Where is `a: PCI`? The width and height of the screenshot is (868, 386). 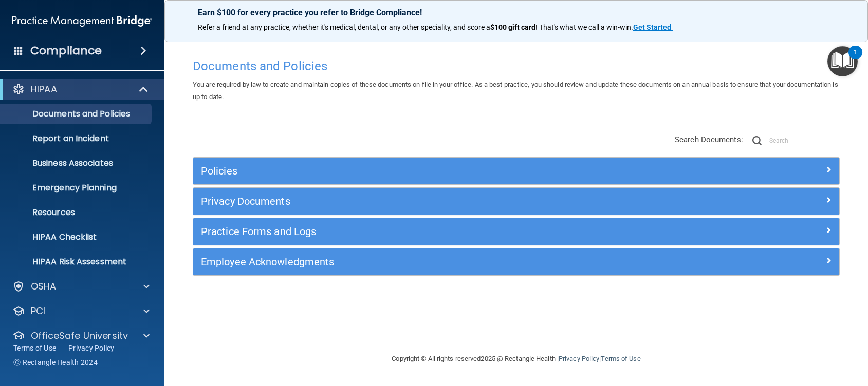 a: PCI is located at coordinates (81, 311).